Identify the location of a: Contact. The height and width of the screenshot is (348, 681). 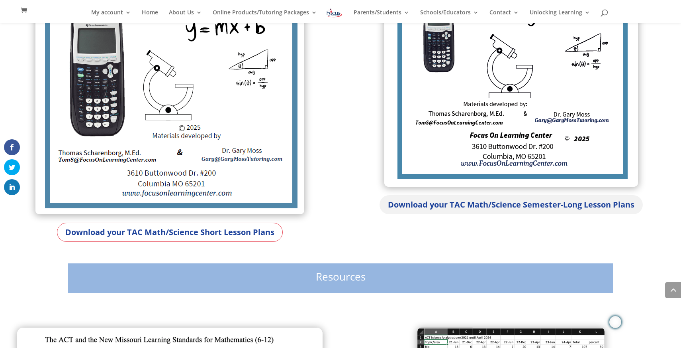
(505, 16).